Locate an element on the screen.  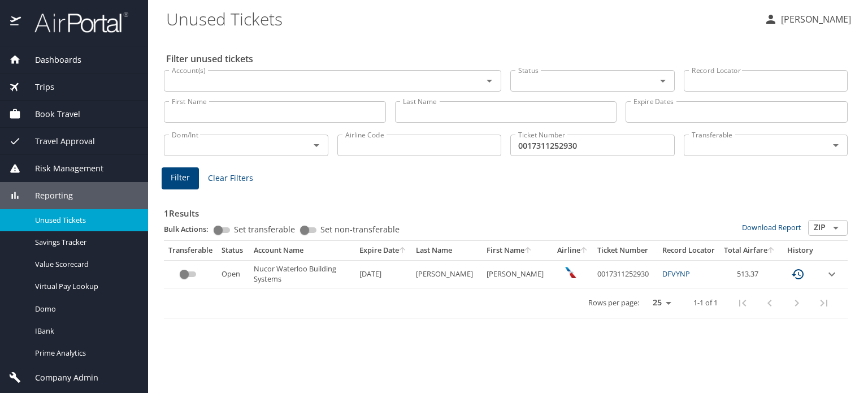
span: Domo is located at coordinates (85, 309).